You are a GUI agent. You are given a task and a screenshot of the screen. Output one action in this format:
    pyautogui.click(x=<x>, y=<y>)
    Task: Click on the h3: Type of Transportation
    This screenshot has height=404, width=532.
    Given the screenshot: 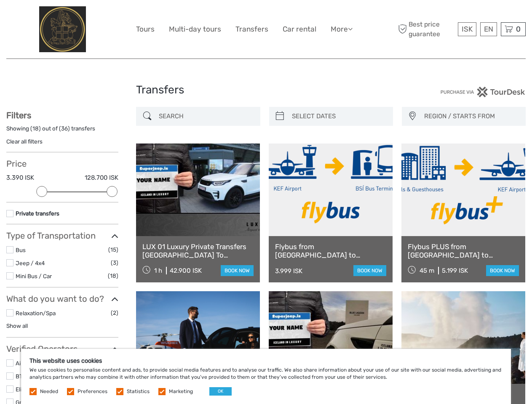 What is the action you would take?
    pyautogui.click(x=62, y=236)
    